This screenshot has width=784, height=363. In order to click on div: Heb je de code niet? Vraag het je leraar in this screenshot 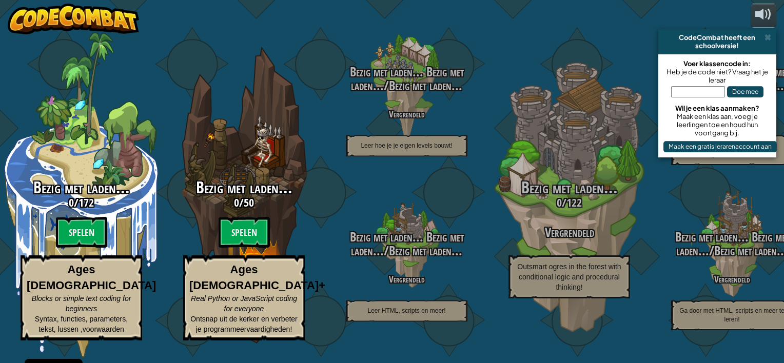, I will do `click(717, 76)`.